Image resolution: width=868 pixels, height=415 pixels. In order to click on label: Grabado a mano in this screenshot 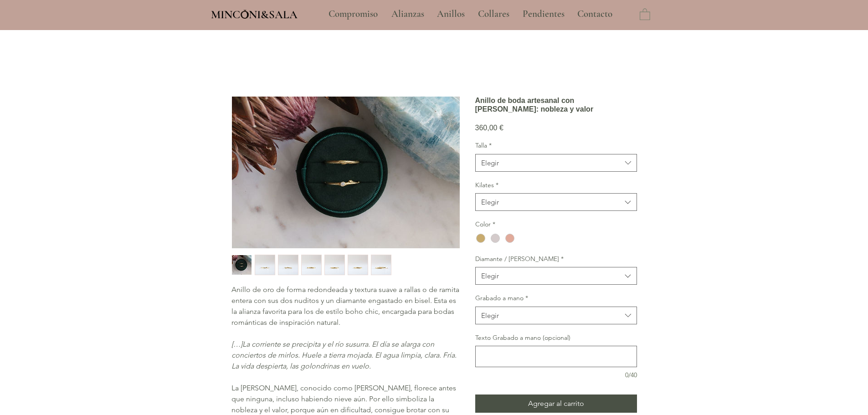, I will do `click(556, 299)`.